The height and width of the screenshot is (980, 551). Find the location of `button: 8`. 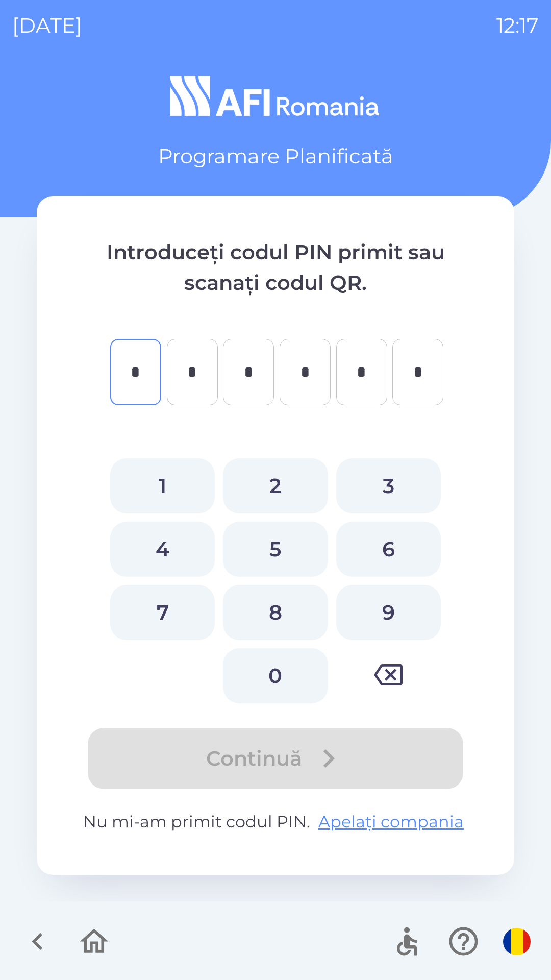

button: 8 is located at coordinates (275, 613).